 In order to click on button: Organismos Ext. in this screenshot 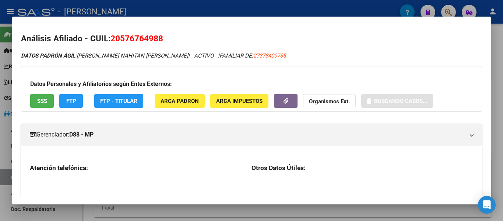, I will do `click(329, 101)`.